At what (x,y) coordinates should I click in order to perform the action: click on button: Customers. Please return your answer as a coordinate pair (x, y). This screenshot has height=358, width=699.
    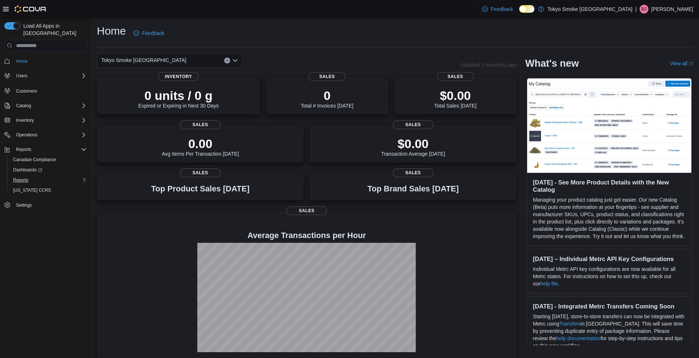
    Looking at the image, I should click on (46, 90).